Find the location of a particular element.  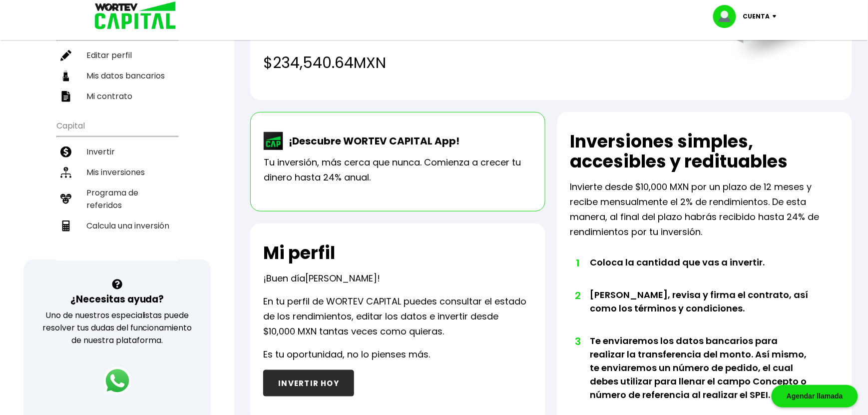

a: Mis datos bancarios is located at coordinates (117, 75).